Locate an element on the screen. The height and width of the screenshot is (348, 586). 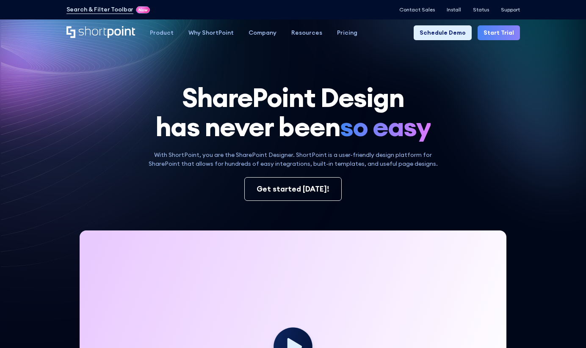
div: Resources is located at coordinates (306, 33).